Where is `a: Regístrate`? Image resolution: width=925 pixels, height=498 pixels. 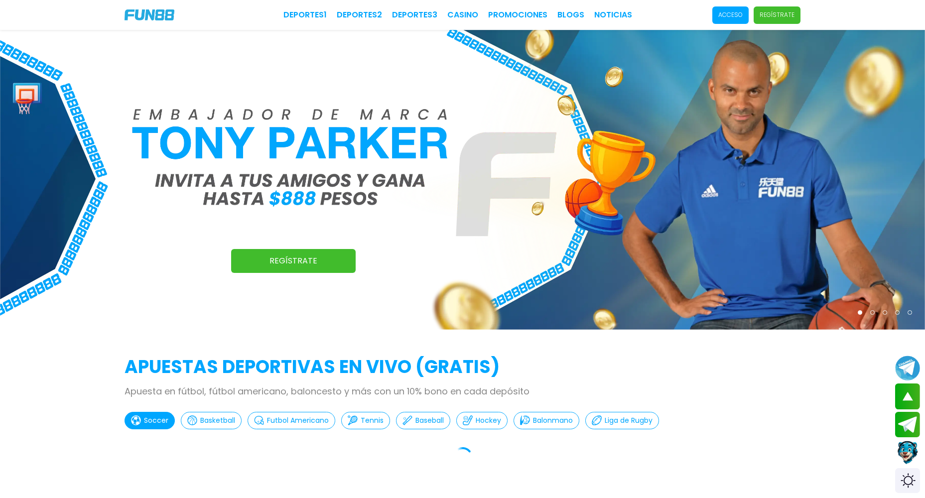 a: Regístrate is located at coordinates (293, 261).